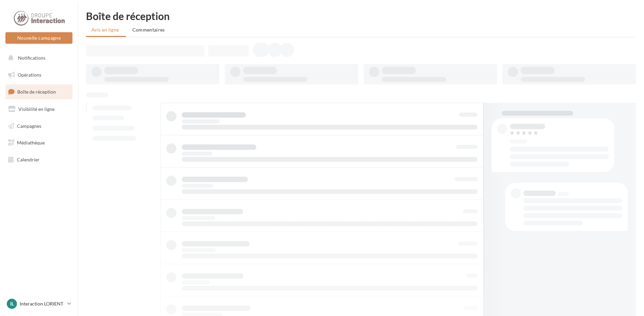 Image resolution: width=644 pixels, height=316 pixels. I want to click on span: Campagnes, so click(29, 125).